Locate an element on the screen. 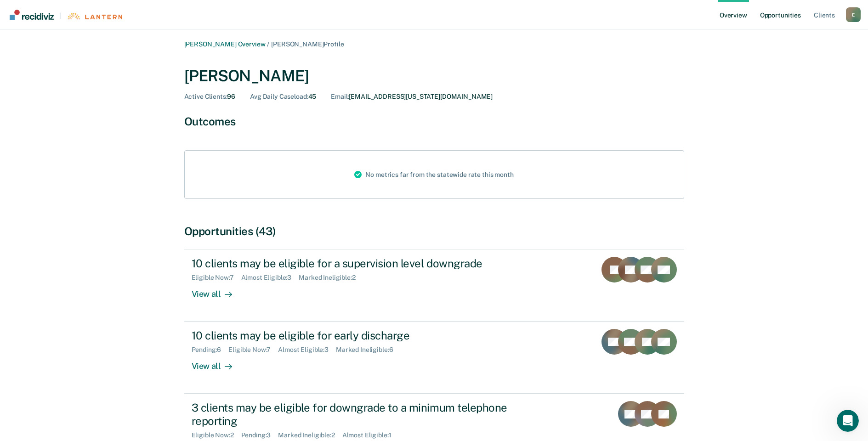 Image resolution: width=868 pixels, height=441 pixels. div: 10 clients may be eligible for a supervision level downgrade is located at coordinates (353, 263).